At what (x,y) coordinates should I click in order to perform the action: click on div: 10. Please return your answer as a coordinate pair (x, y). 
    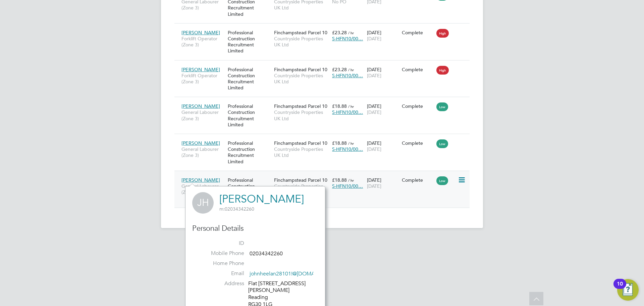
    Looking at the image, I should click on (620, 288).